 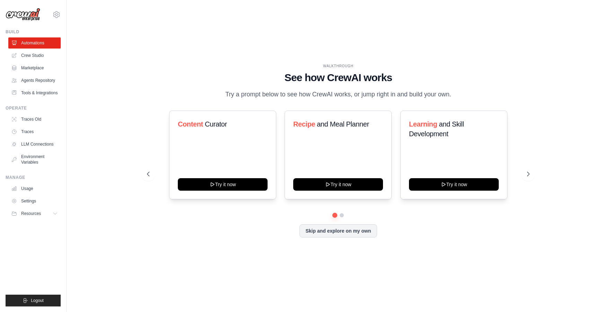 What do you see at coordinates (34, 144) in the screenshot?
I see `a: LLM Connections` at bounding box center [34, 144].